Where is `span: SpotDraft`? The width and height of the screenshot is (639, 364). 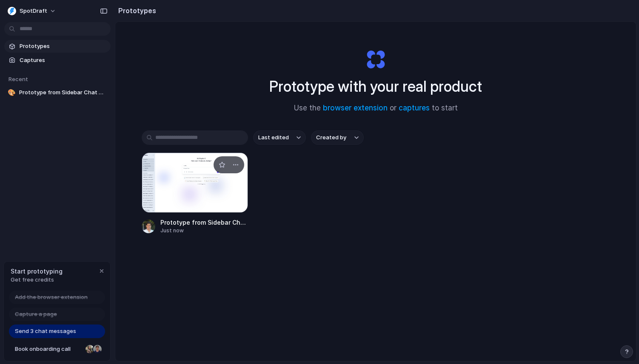
span: SpotDraft is located at coordinates (33, 11).